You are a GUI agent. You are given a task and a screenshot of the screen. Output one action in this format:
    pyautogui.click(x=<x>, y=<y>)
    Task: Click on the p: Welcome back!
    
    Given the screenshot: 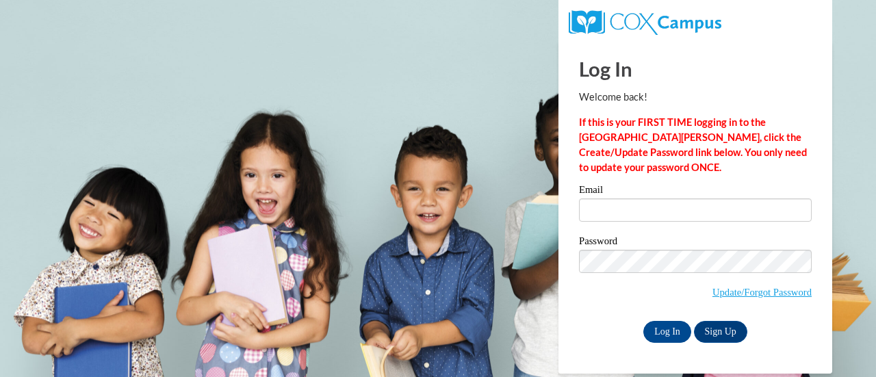 What is the action you would take?
    pyautogui.click(x=696, y=97)
    